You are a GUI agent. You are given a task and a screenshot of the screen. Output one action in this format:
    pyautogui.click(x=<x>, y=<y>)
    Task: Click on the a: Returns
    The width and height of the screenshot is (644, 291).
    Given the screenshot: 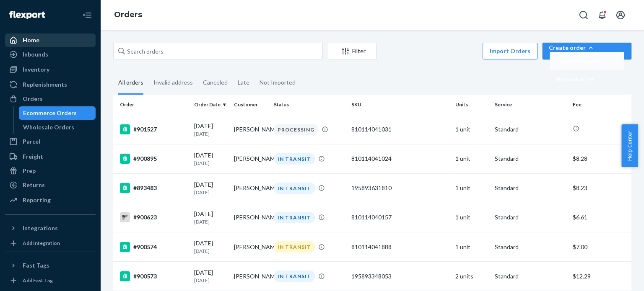 What is the action you would take?
    pyautogui.click(x=50, y=185)
    